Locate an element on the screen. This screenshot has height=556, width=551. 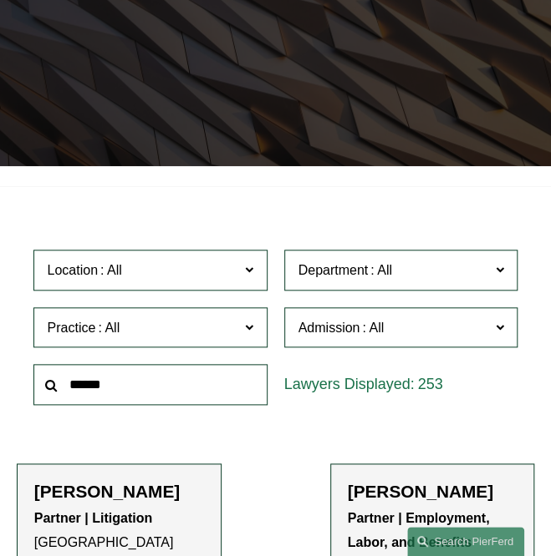
span: Practice is located at coordinates (72, 327).